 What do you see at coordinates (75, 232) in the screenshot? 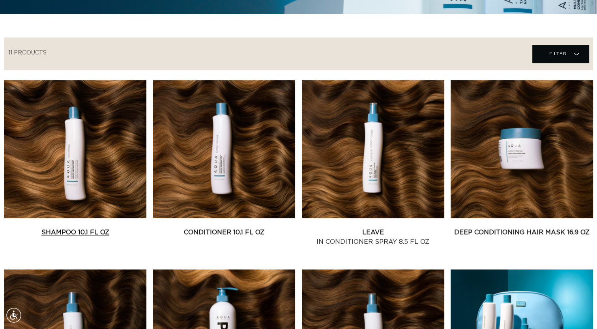
I see `a: Shampoo 10.1 fl oz` at bounding box center [75, 232].